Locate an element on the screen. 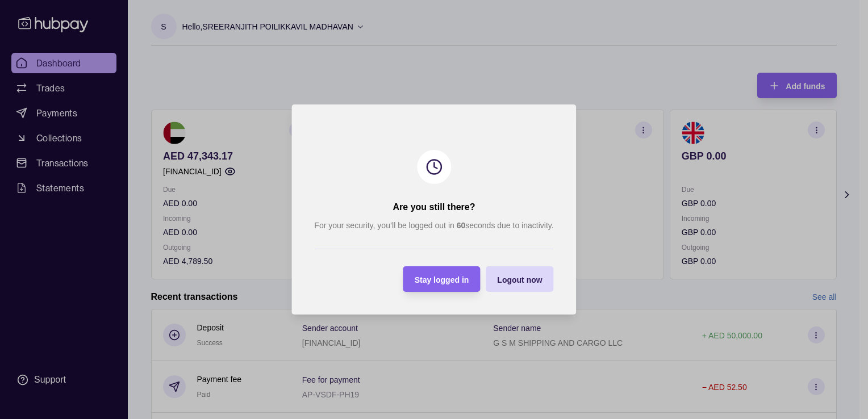 The width and height of the screenshot is (868, 419). h2: Are you still there? is located at coordinates (434, 207).